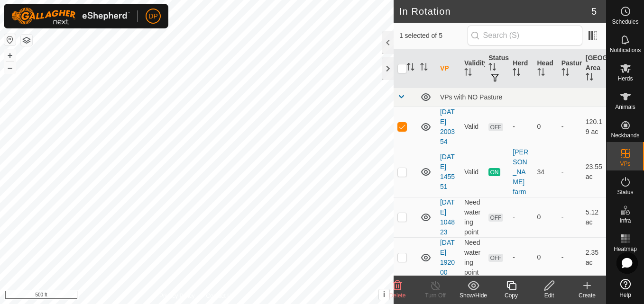 The width and height of the screenshot is (644, 304). What do you see at coordinates (625, 220) in the screenshot?
I see `span: Infra` at bounding box center [625, 220].